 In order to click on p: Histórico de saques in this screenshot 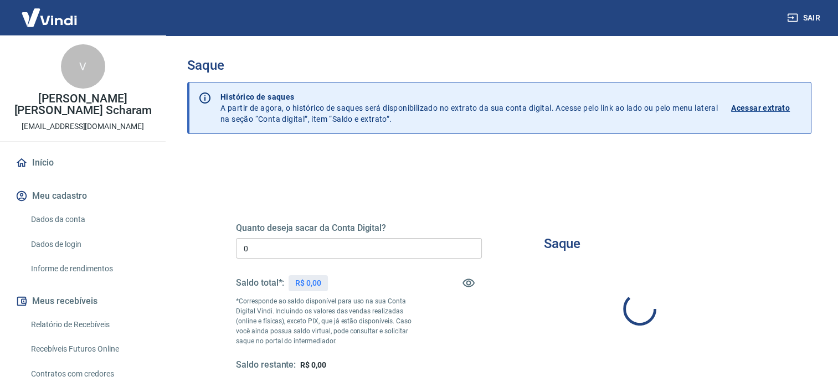, I will do `click(469, 97)`.